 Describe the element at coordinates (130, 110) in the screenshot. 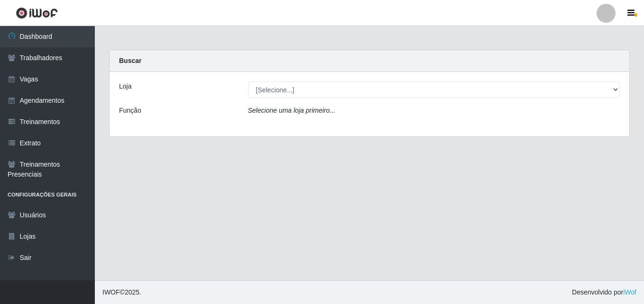

I see `label: Função` at that location.